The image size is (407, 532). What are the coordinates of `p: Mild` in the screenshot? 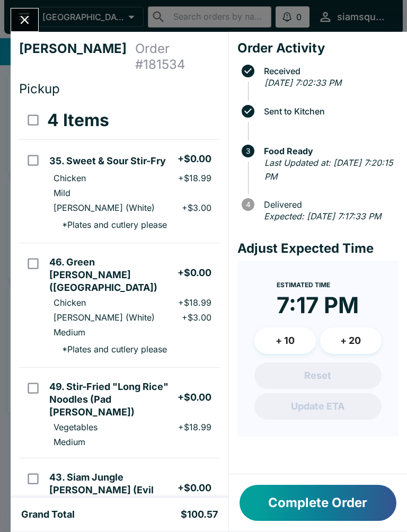 It's located at (62, 193).